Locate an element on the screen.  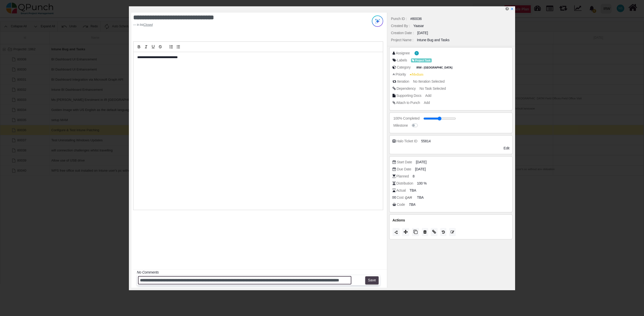
img: Try writing with AI is located at coordinates (377, 21).